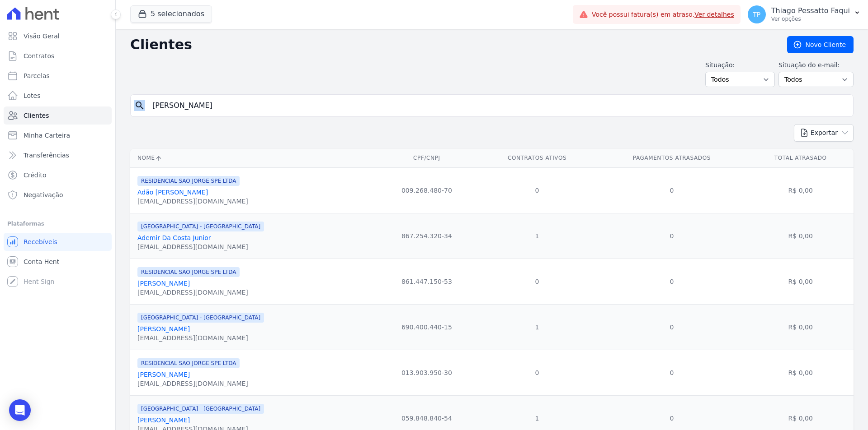 The image size is (868, 430). What do you see at coordinates (811, 11) in the screenshot?
I see `p: Thiago Pessatto Faqui` at bounding box center [811, 11].